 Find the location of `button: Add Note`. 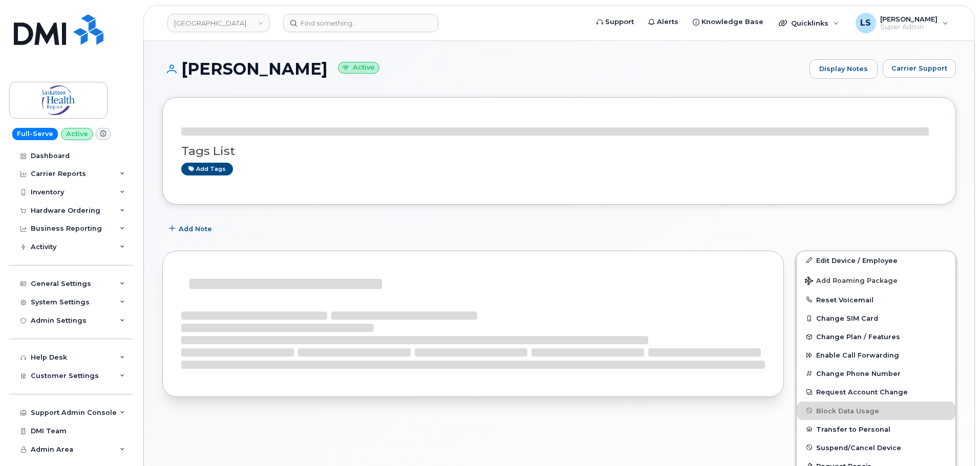

button: Add Note is located at coordinates (191, 229).